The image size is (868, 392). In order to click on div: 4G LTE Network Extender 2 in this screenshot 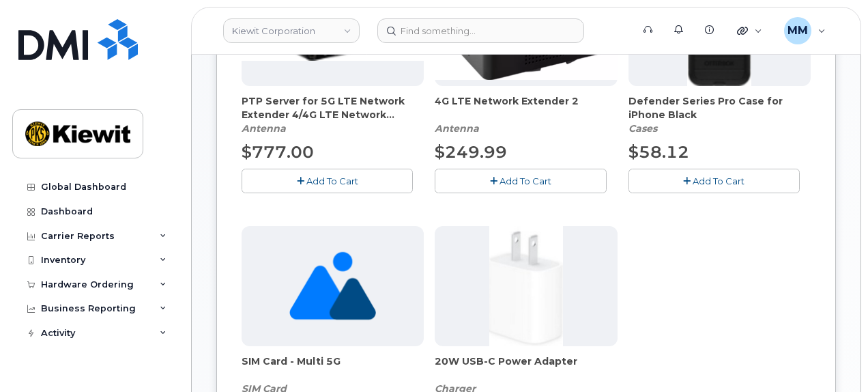, I will do `click(525, 114)`.